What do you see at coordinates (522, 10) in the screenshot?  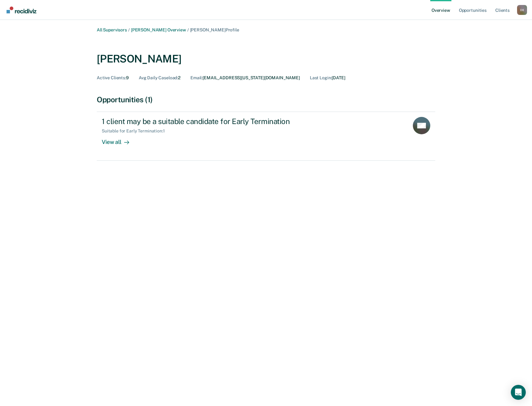 I see `button: Profile dropdown button` at bounding box center [522, 10].